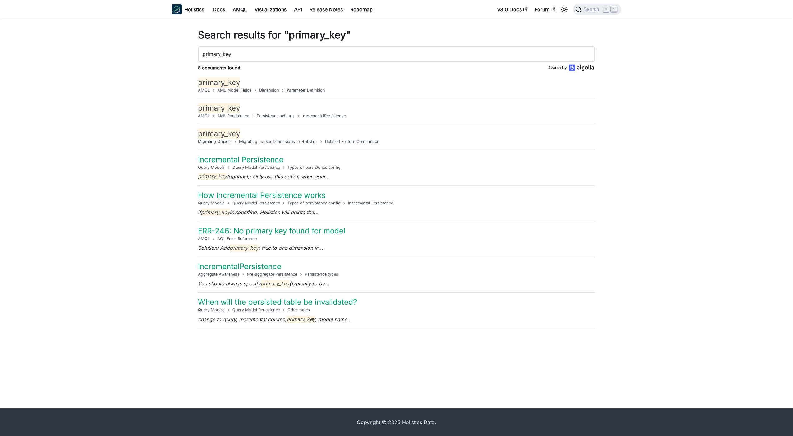 This screenshot has width=793, height=436. I want to click on li: Pre-aggregate Persistence, so click(276, 274).